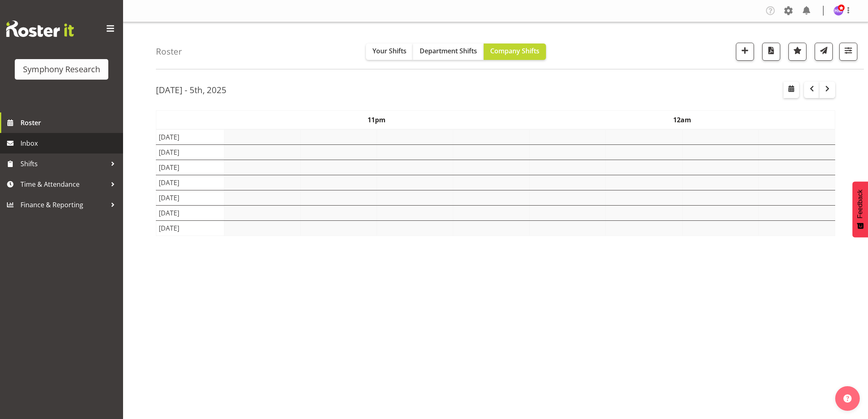 Image resolution: width=868 pixels, height=419 pixels. What do you see at coordinates (514, 51) in the screenshot?
I see `span: Company Shifts` at bounding box center [514, 51].